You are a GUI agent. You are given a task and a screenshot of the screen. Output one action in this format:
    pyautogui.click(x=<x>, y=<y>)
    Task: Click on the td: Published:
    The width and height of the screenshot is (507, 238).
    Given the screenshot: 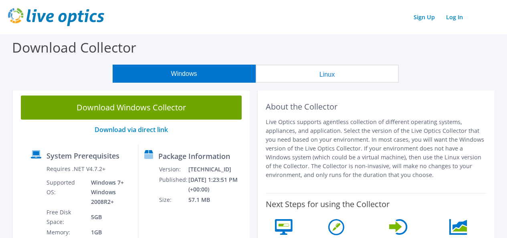 What is the action you would take?
    pyautogui.click(x=173, y=184)
    